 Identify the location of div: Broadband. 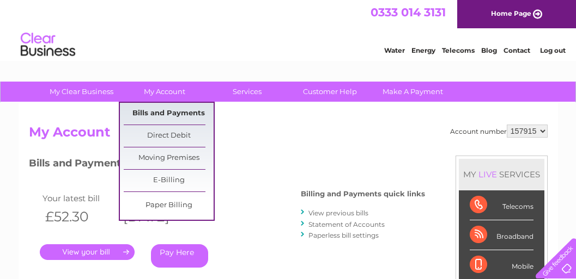
(501, 235).